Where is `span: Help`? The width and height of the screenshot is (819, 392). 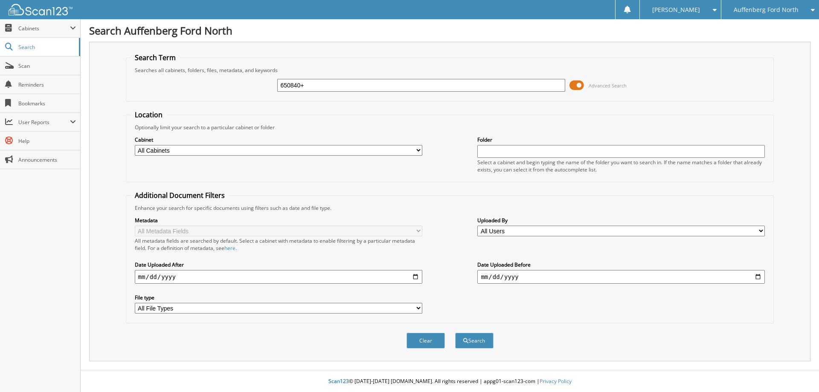 span: Help is located at coordinates (47, 141).